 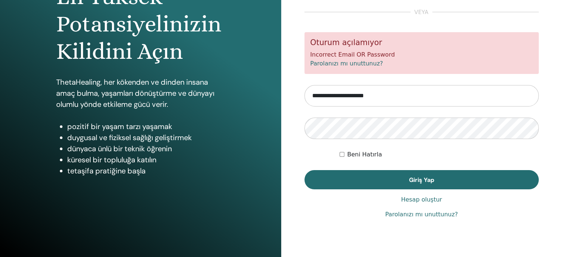 What do you see at coordinates (146, 137) in the screenshot?
I see `li: duygusal ve fiziksel sağlığı geliştirmek` at bounding box center [146, 137].